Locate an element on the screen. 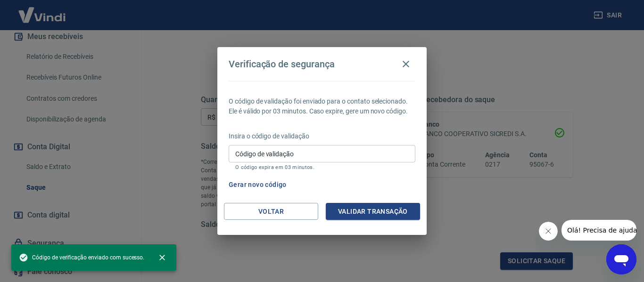 This screenshot has width=644, height=282. p: O código de validação foi enviado para o contato selecionado. Ele é válido por 03 minutos. Caso e... is located at coordinates (322, 106).